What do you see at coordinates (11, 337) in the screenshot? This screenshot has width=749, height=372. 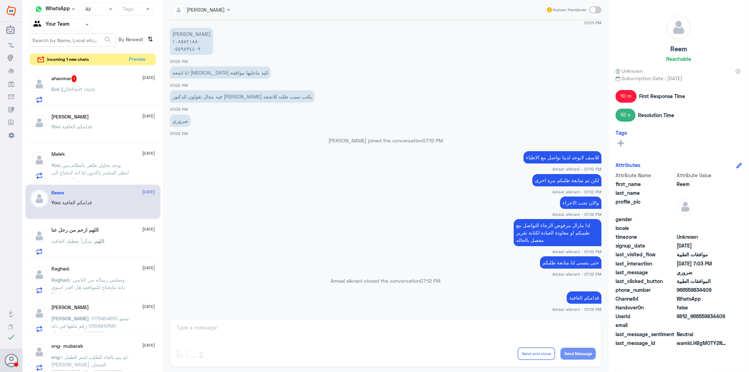 I see `i: check` at bounding box center [11, 337].